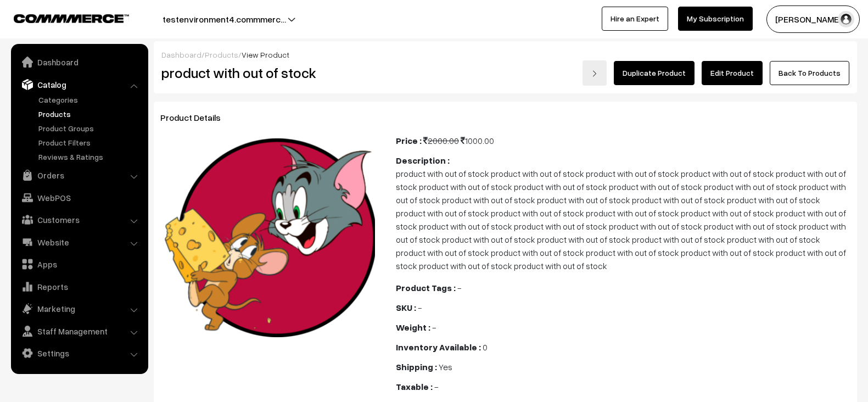 Image resolution: width=868 pixels, height=402 pixels. Describe the element at coordinates (79, 243) in the screenshot. I see `a: Website` at that location.